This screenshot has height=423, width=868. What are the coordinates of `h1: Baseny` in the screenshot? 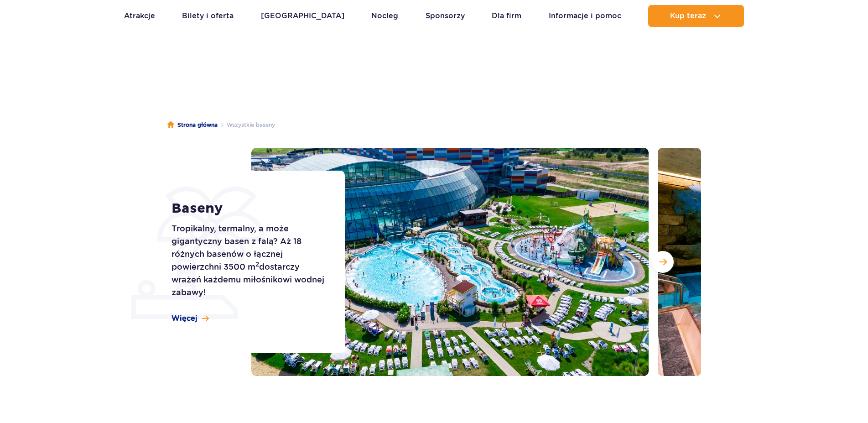 It's located at (248, 208).